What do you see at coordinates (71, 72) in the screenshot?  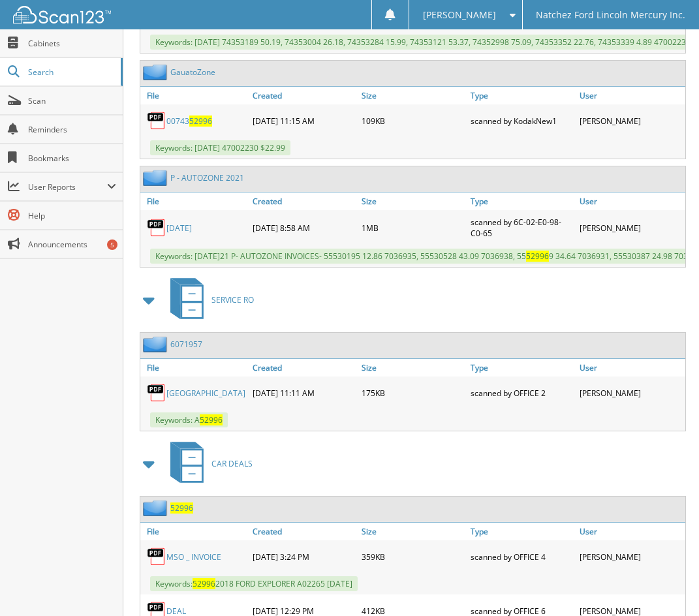 I see `span: Search` at bounding box center [71, 72].